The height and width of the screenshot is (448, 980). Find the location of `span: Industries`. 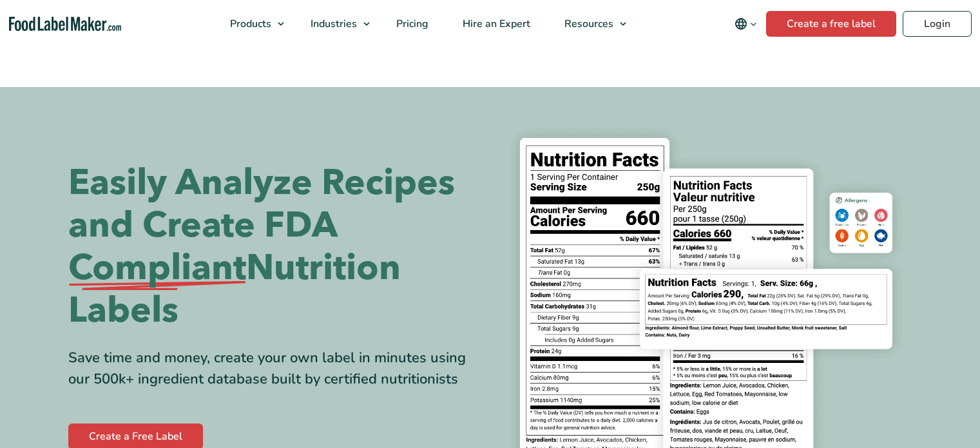

span: Industries is located at coordinates (333, 24).